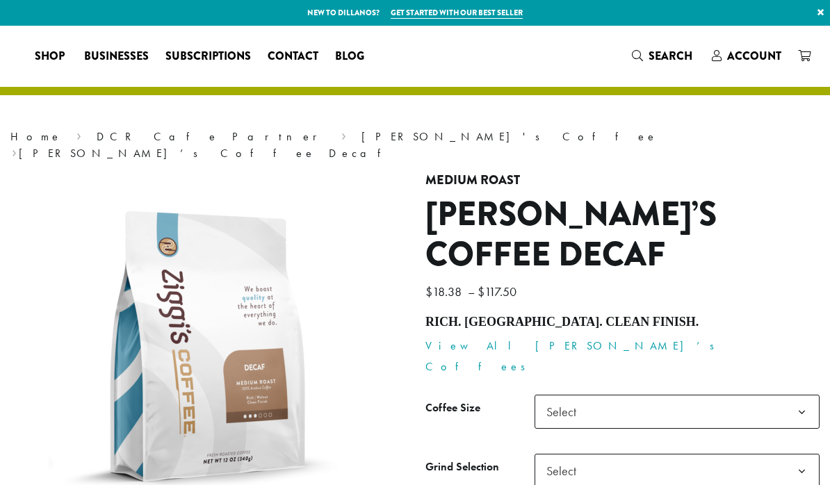  What do you see at coordinates (480, 467) in the screenshot?
I see `label: Grind Selection` at bounding box center [480, 467].